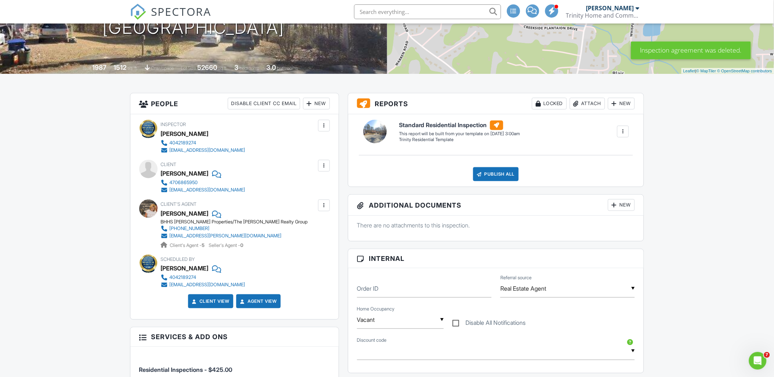  What do you see at coordinates (372, 340) in the screenshot?
I see `label: Discount code` at bounding box center [372, 340].